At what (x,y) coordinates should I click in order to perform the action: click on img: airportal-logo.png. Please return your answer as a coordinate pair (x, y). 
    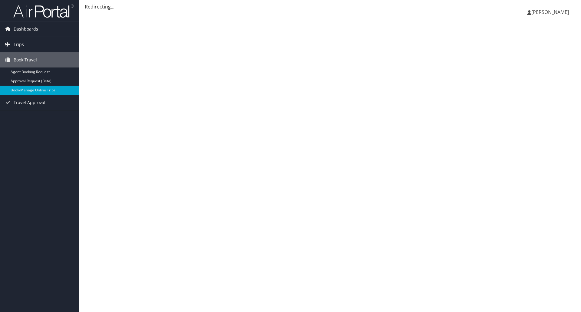
    Looking at the image, I should click on (44, 11).